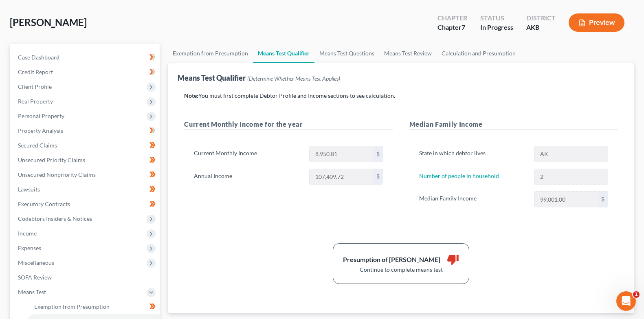  What do you see at coordinates (636, 295) in the screenshot?
I see `span: 1` at bounding box center [636, 295].